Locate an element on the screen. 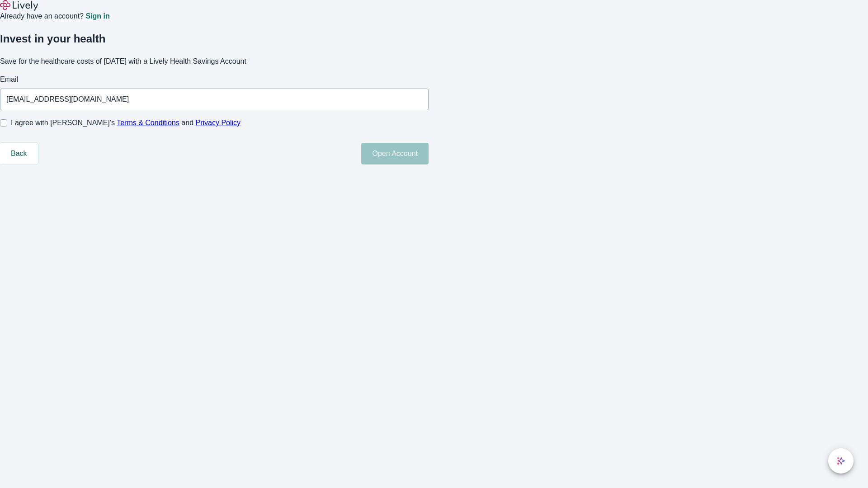 The height and width of the screenshot is (488, 868). a: Privacy Policy is located at coordinates (218, 123).